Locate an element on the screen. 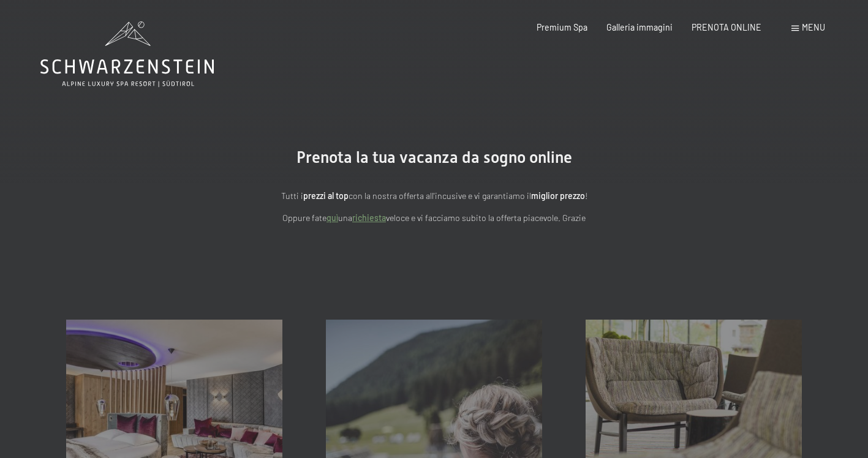  a: Galleria immagini is located at coordinates (640, 27).